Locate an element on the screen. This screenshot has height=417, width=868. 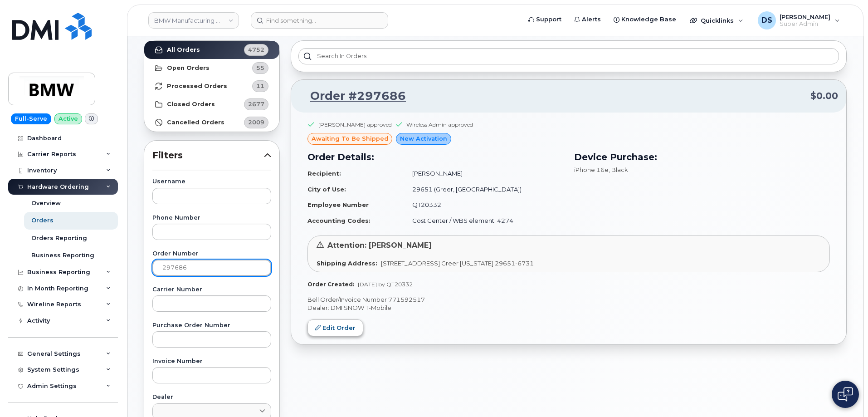
span: Knowledge Base is located at coordinates (649, 20).